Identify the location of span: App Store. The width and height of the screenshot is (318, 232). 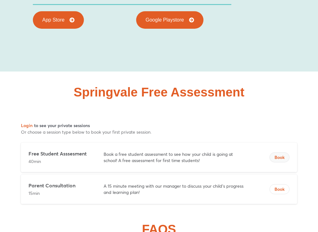
(53, 20).